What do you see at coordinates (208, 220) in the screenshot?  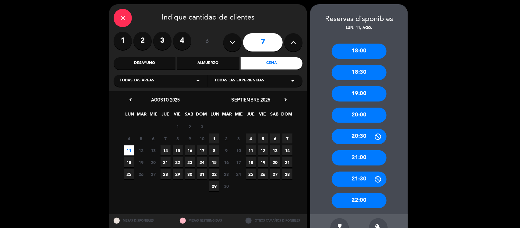 I see `div: MESAS RESTRINGIDAS` at bounding box center [208, 220].